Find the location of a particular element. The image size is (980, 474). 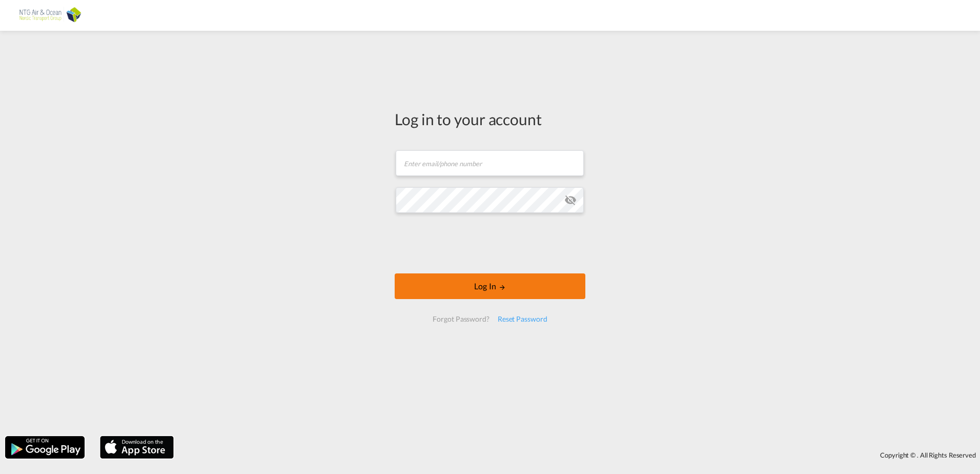

img: google.png is located at coordinates (44, 447).